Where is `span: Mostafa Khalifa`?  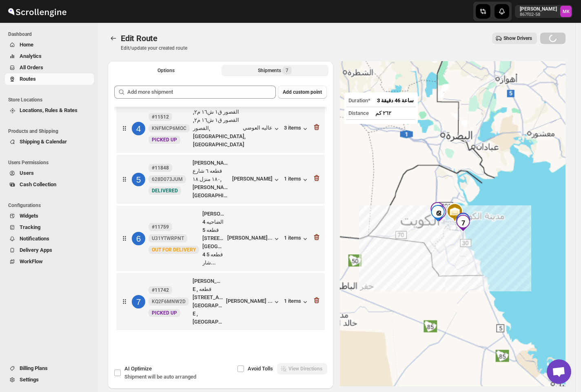 span: Mostafa Khalifa is located at coordinates (566, 11).